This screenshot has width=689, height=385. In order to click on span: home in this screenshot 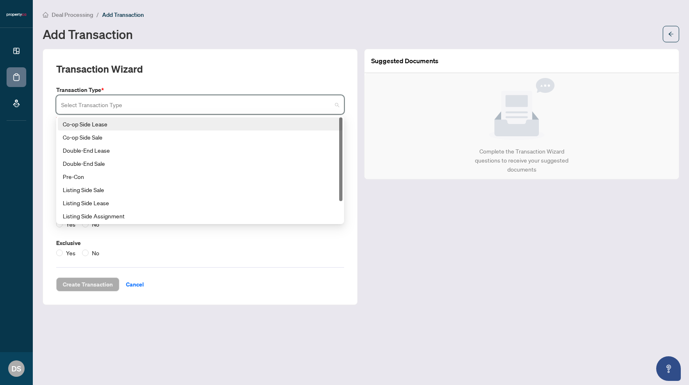, I will do `click(46, 15)`.